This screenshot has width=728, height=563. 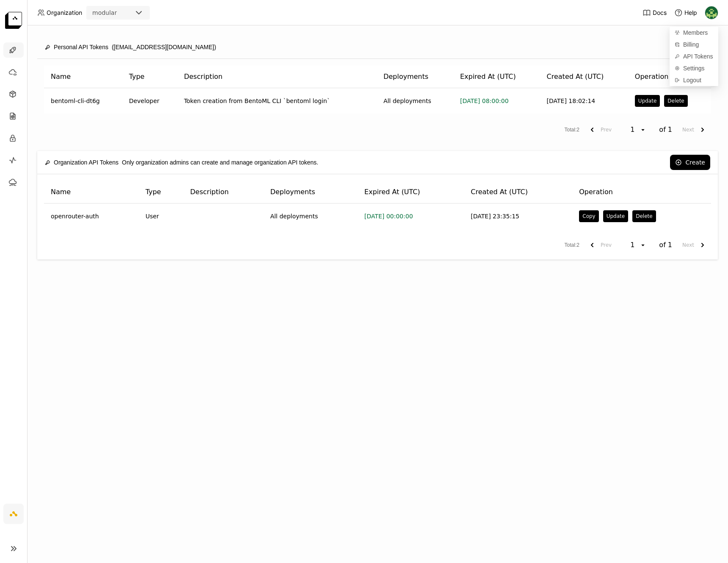 What do you see at coordinates (686, 13) in the screenshot?
I see `div: Help` at bounding box center [686, 13].